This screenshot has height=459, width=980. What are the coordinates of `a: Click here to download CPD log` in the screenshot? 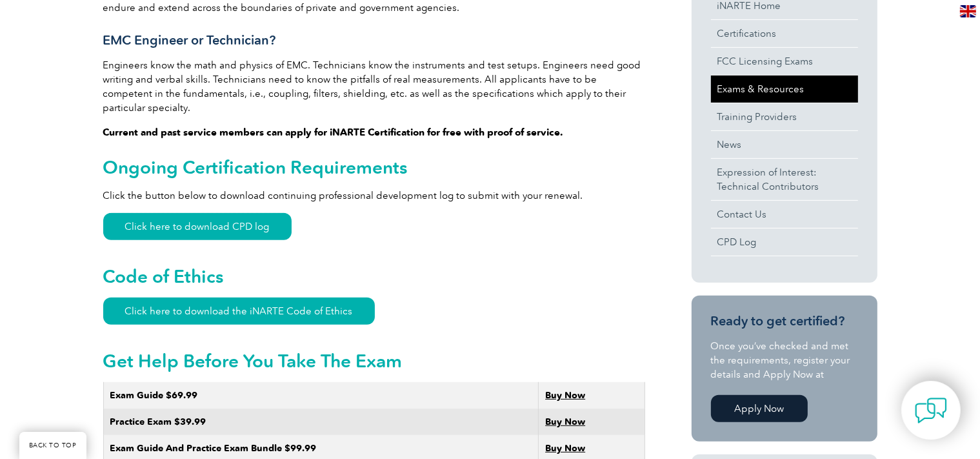 It's located at (197, 227).